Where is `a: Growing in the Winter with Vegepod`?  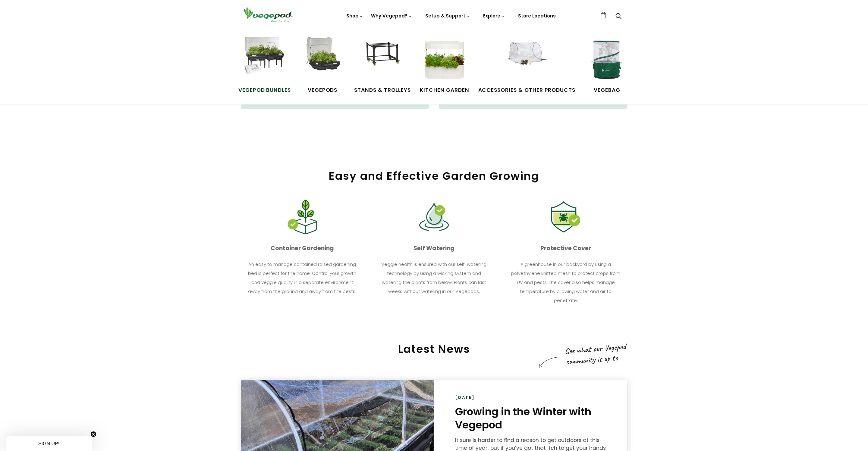
a: Growing in the Winter with Vegepod is located at coordinates (523, 418).